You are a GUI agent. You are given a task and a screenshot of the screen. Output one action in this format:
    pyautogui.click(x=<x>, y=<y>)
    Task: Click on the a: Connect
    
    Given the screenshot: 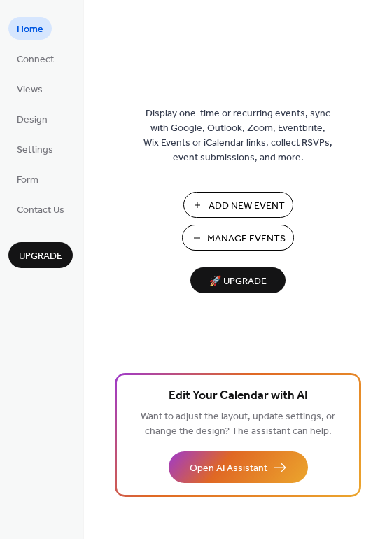 What is the action you would take?
    pyautogui.click(x=35, y=58)
    